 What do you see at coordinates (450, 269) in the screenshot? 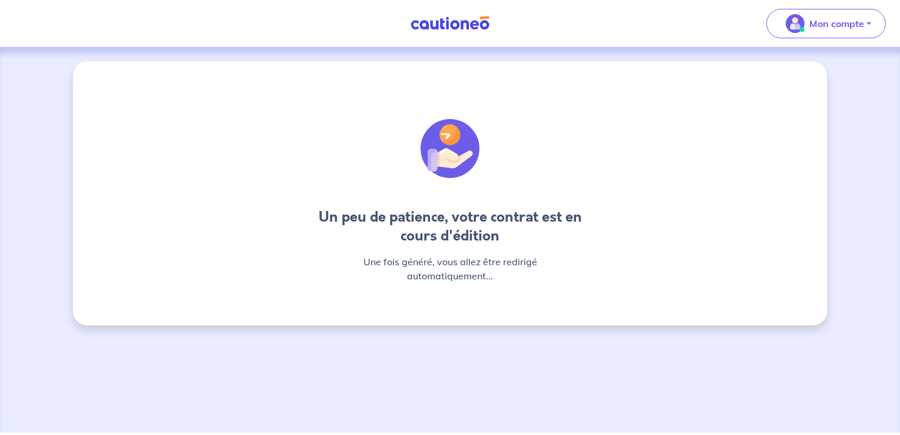
I see `p: Une fois généré, vous allez être redirigé automatiquement...` at bounding box center [450, 269].